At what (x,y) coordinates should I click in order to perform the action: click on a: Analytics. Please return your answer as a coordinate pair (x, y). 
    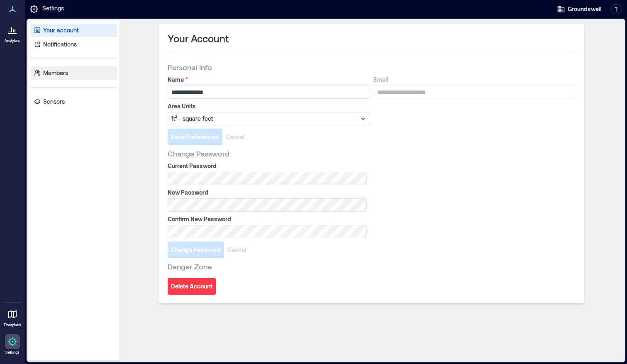
    Looking at the image, I should click on (13, 33).